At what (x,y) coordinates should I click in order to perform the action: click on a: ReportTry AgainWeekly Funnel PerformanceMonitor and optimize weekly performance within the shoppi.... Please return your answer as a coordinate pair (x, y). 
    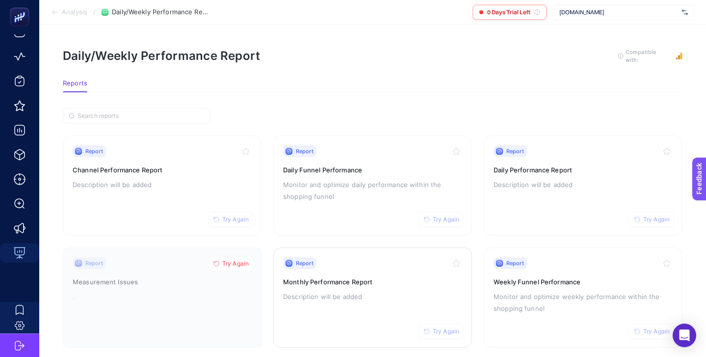
    Looking at the image, I should click on (583, 297).